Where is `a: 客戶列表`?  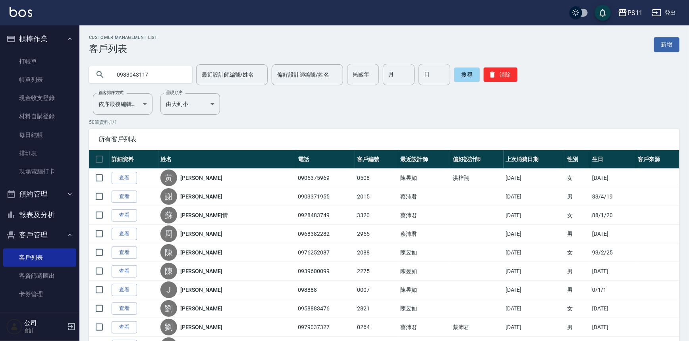 a: 客戶列表 is located at coordinates (40, 258).